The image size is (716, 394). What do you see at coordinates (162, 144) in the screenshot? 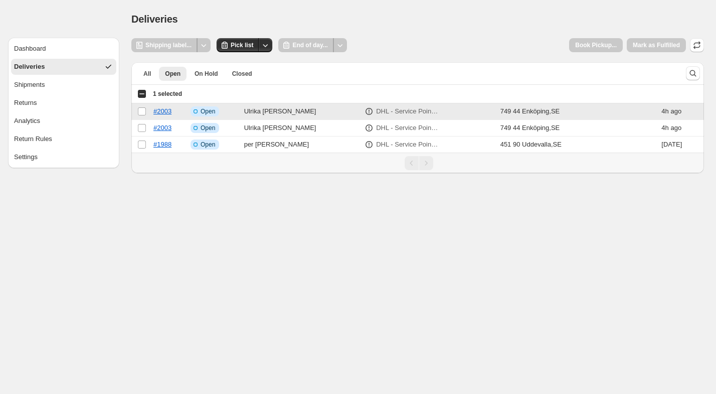
I see `a: #1988` at bounding box center [162, 144].